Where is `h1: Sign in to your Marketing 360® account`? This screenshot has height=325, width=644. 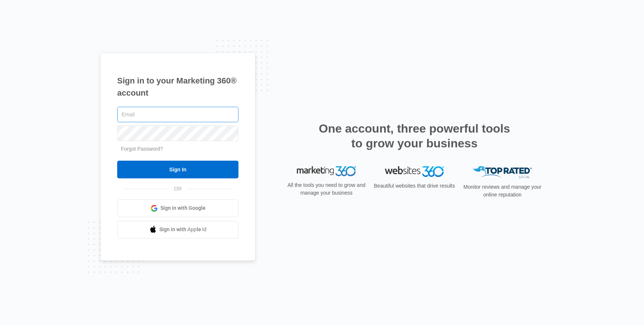 h1: Sign in to your Marketing 360® account is located at coordinates (178, 87).